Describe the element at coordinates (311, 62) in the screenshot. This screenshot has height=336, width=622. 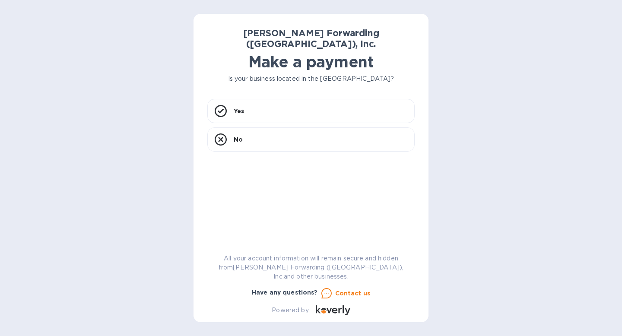
I see `h1: Make a payment` at that location.